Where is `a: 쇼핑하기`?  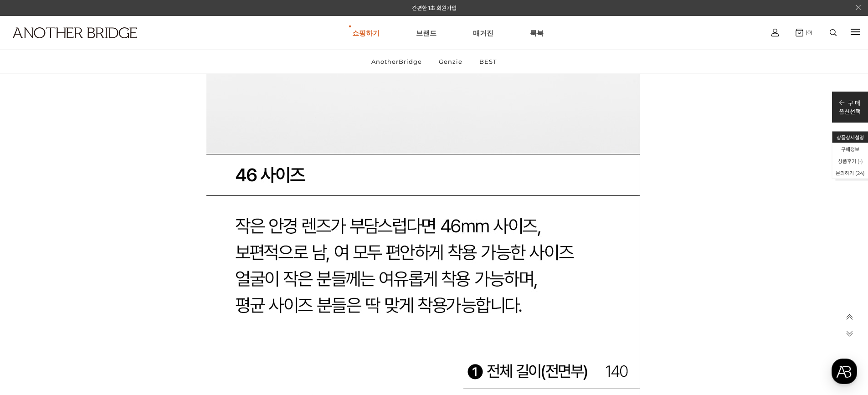 a: 쇼핑하기 is located at coordinates (366, 33).